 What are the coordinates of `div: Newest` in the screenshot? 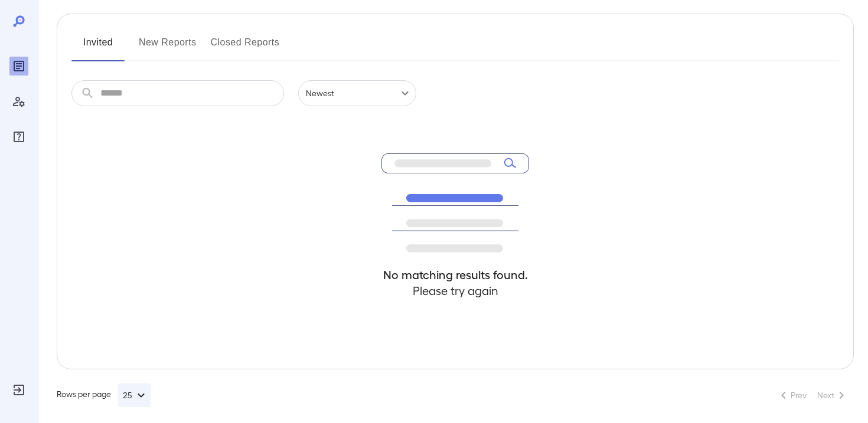 It's located at (357, 93).